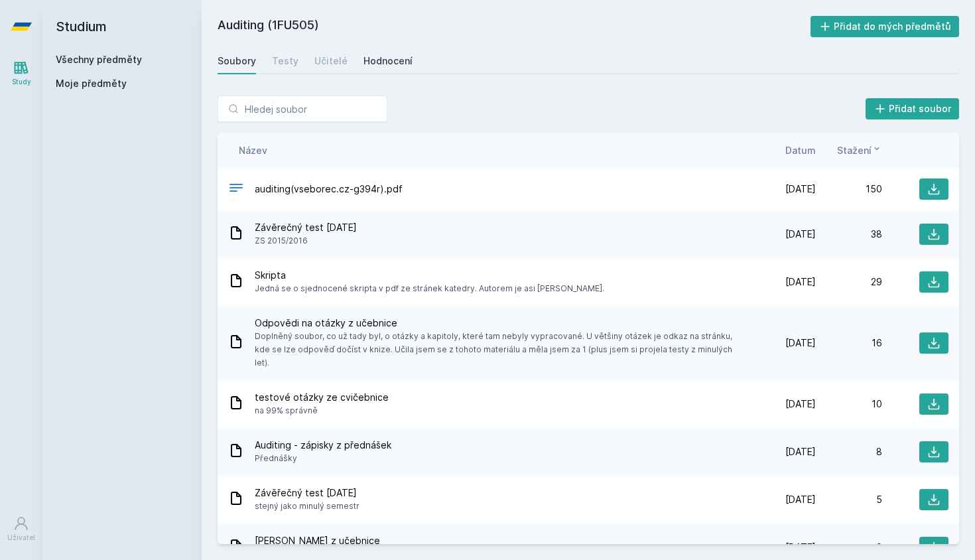 This screenshot has width=975, height=560. What do you see at coordinates (322, 410) in the screenshot?
I see `span: na 99% správně` at bounding box center [322, 410].